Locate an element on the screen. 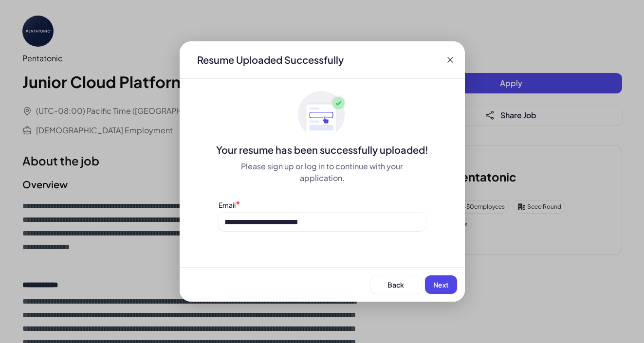  div: Your resume has been successfully uploaded! is located at coordinates (323, 150).